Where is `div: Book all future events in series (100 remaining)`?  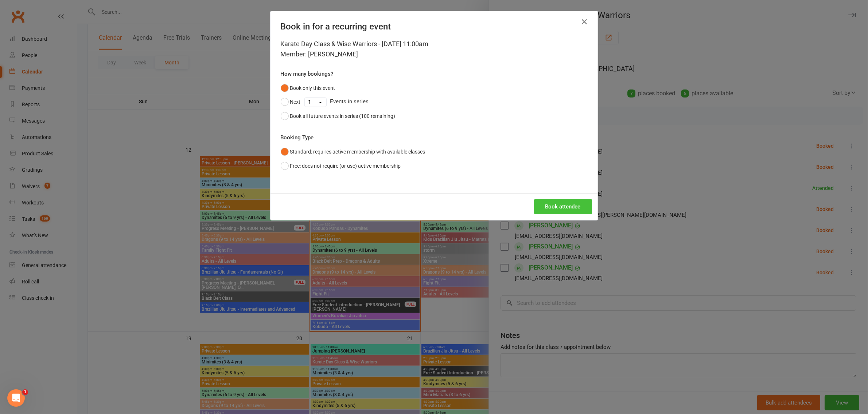
div: Book all future events in series (100 remaining) is located at coordinates (343, 116).